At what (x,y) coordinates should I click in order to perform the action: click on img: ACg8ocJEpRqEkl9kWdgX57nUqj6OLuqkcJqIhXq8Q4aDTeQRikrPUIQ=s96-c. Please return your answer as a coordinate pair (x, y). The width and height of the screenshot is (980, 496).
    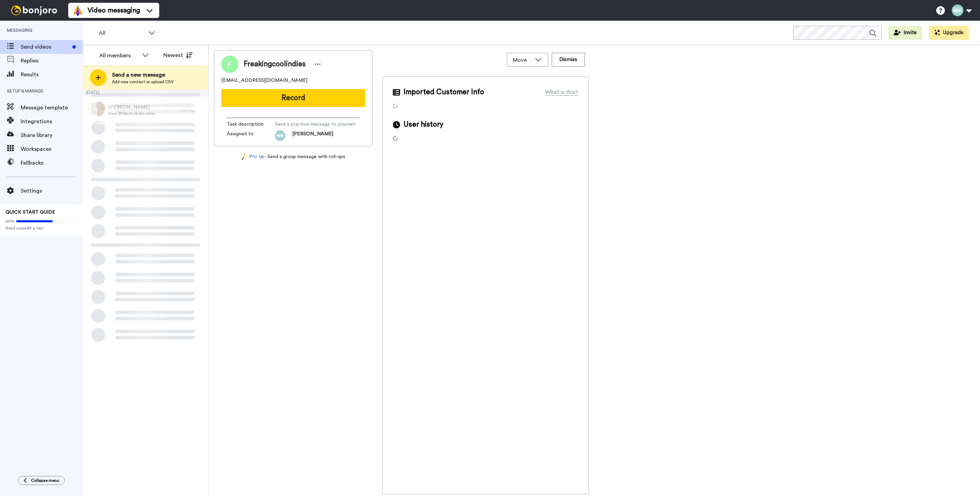
    Looking at the image, I should click on (280, 135).